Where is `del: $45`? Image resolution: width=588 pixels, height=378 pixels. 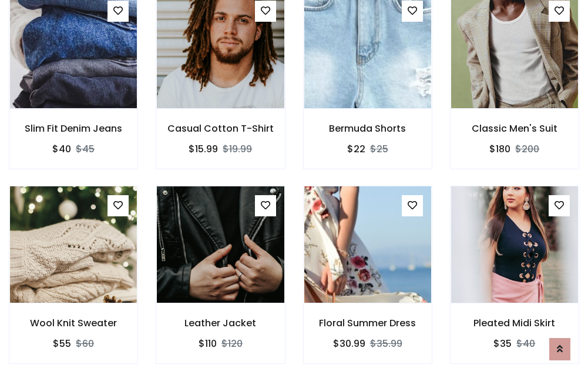
del: $45 is located at coordinates (85, 149).